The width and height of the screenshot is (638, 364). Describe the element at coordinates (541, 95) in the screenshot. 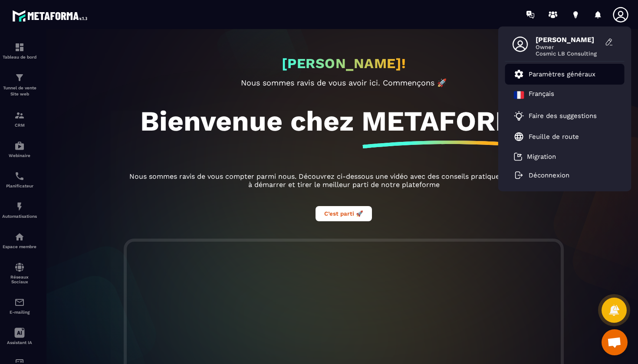

I see `p: Français` at that location.